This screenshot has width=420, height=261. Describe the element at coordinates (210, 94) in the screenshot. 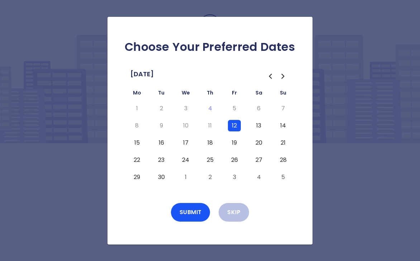

I see `th: Thursday` at that location.